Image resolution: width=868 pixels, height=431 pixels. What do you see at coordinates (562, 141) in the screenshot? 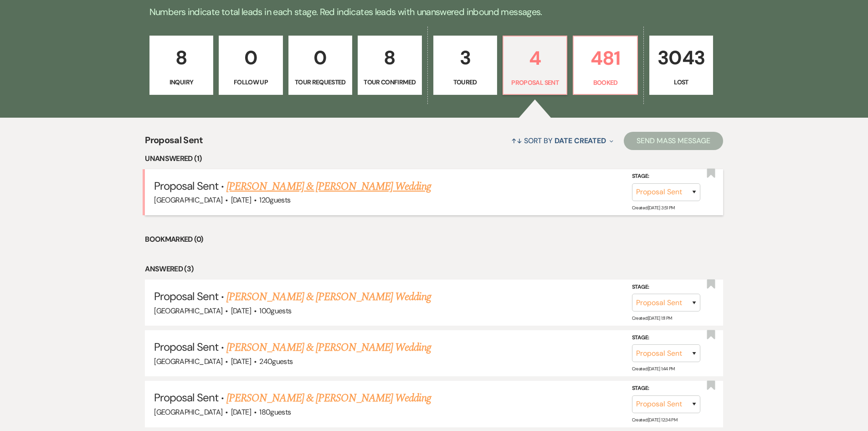
I see `button: Sort By Date Created` at bounding box center [562, 141].